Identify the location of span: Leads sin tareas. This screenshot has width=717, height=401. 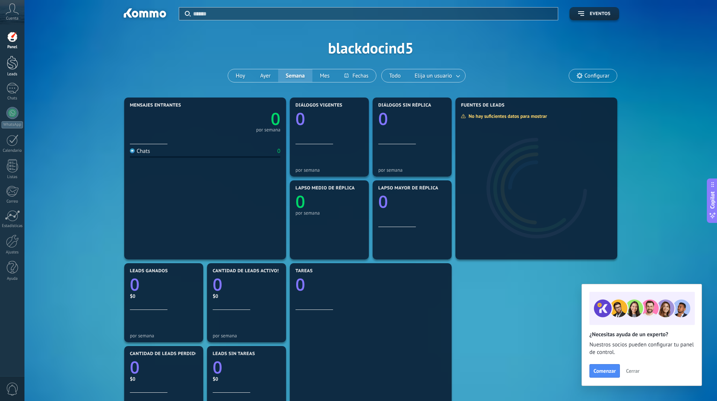
(234, 354).